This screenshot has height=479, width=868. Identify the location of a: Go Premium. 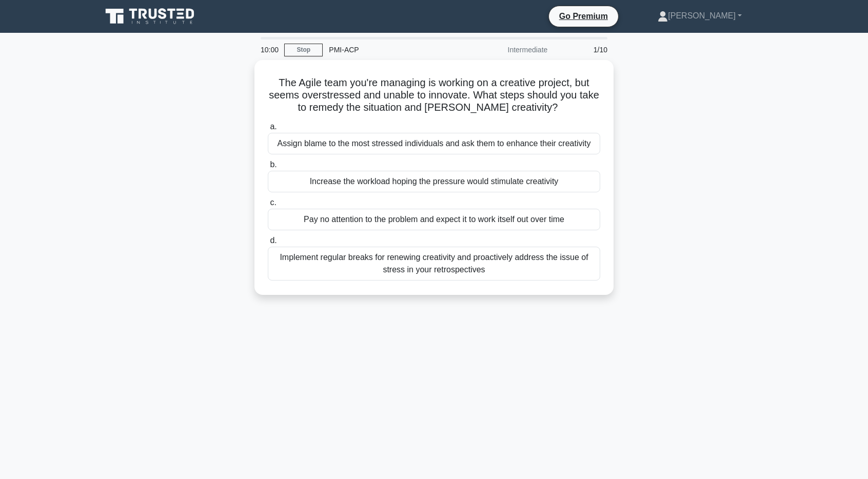
(583, 16).